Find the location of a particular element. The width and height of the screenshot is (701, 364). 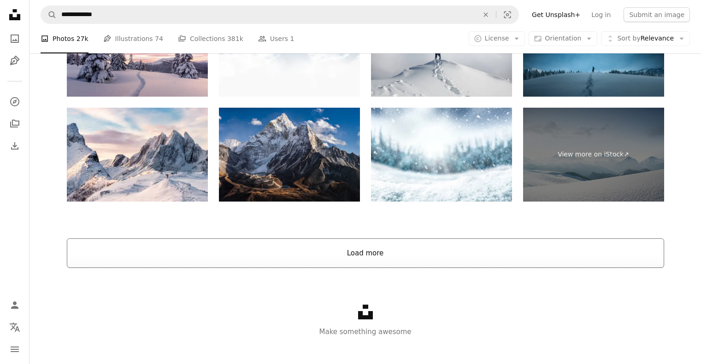

a: Get Unsplash+ is located at coordinates (556, 15).